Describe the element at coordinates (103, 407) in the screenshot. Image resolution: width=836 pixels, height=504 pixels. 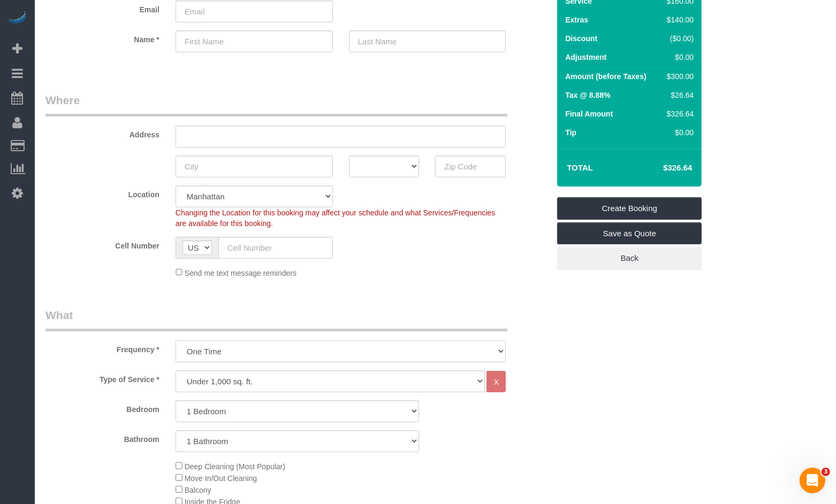
I see `label: Bedroom` at that location.